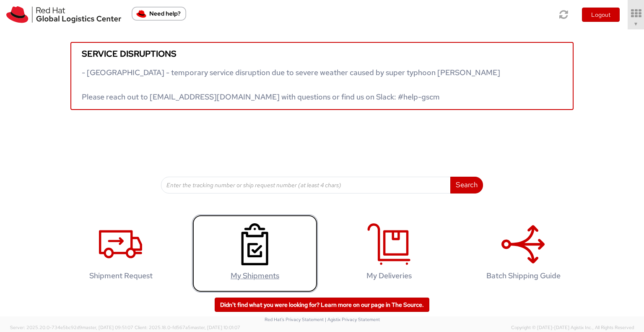 The image size is (644, 332). I want to click on h5: Service disruptions, so click(322, 54).